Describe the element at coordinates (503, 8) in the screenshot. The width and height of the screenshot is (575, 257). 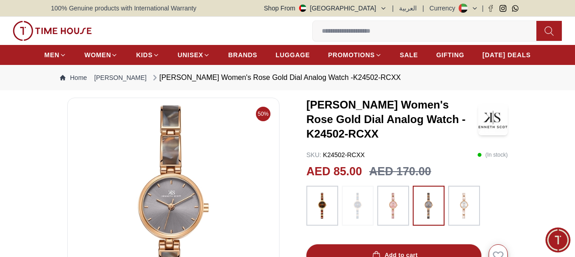
I see `a: Instagram` at that location.